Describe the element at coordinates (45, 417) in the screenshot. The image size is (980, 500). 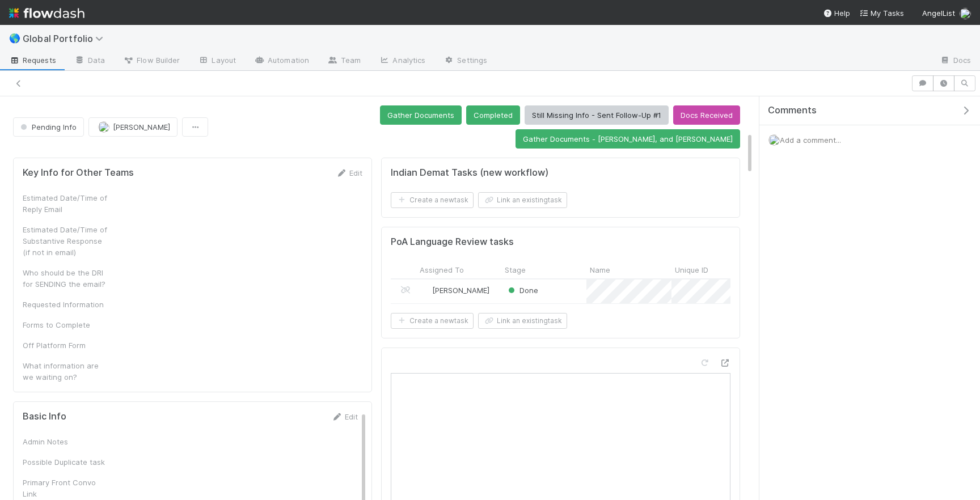
I see `h5: Basic Info` at that location.